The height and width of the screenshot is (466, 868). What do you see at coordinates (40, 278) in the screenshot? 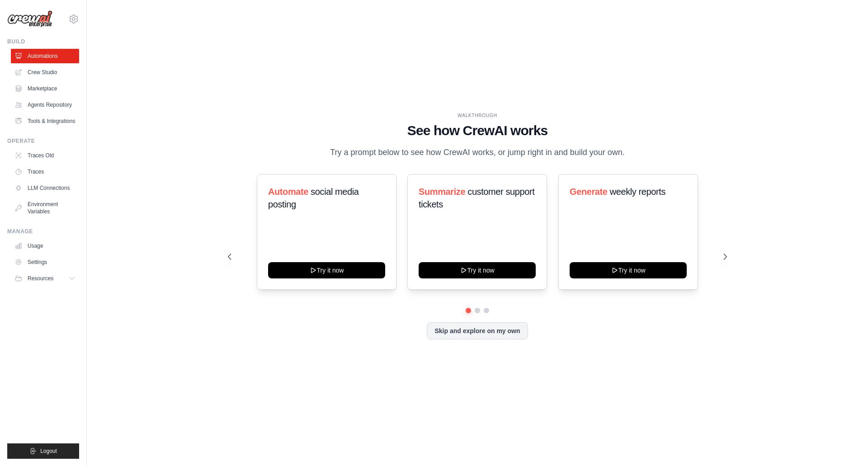
I see `span: Resources` at bounding box center [40, 278].